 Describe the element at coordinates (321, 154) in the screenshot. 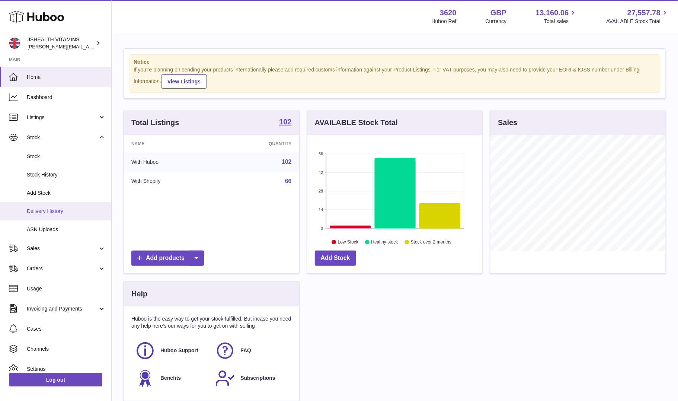

I see `text: 56` at that location.